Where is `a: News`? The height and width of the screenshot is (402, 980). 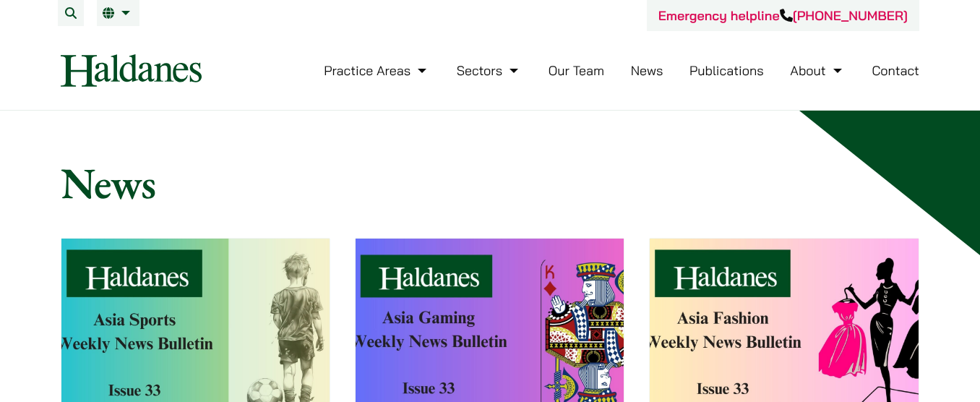
a: News is located at coordinates (647, 70).